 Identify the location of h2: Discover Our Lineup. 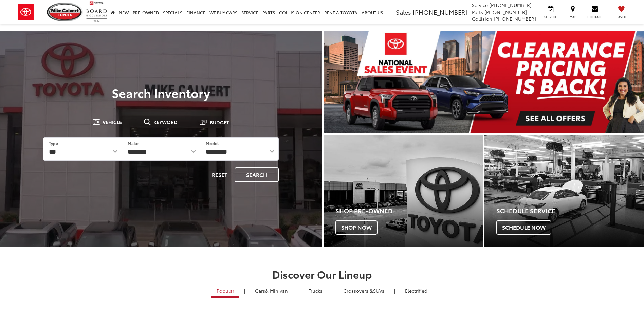
(322, 274).